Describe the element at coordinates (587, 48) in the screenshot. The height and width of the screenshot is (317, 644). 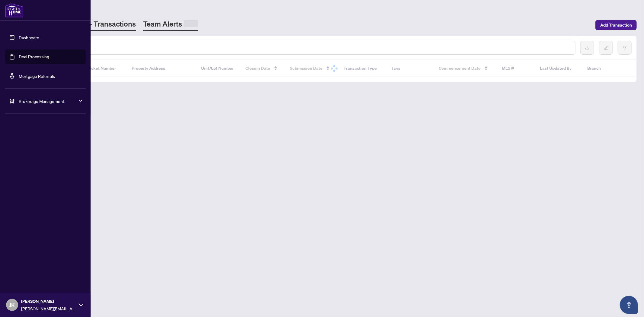
I see `button: download` at that location.